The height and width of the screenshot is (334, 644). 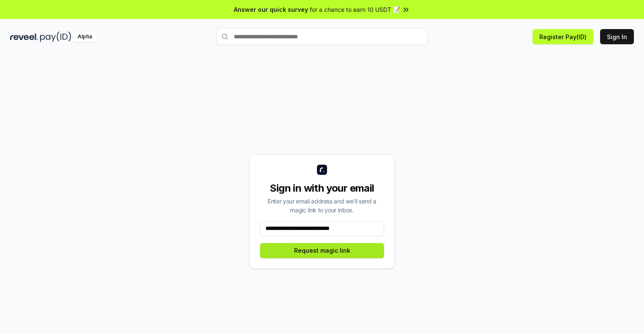 I want to click on div: Alpha, so click(x=85, y=37).